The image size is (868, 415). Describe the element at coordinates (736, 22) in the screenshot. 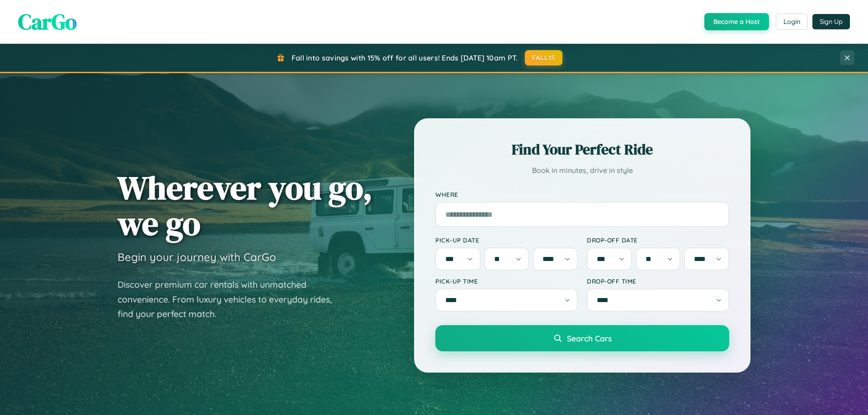

I see `button: Become a Host` at that location.